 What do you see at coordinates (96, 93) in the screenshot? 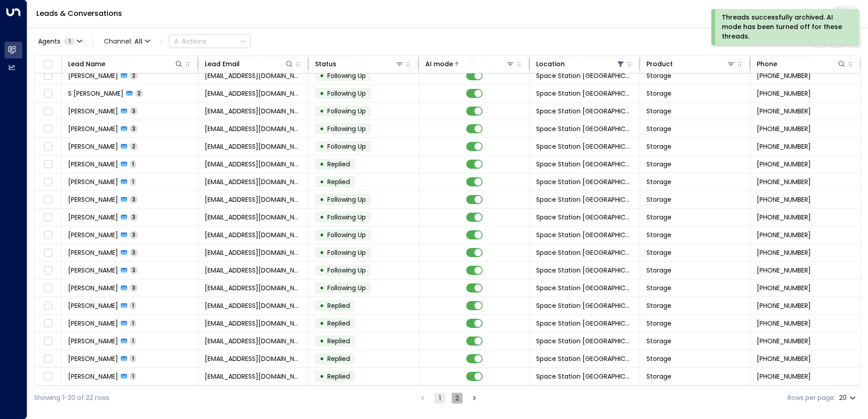
I see `span: S HOLMES` at bounding box center [96, 93].